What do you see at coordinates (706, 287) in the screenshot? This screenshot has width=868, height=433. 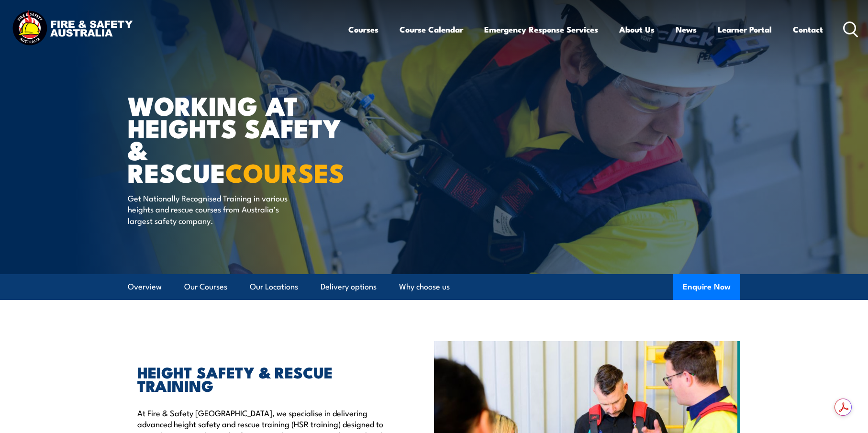 I see `button: Enquire Now` at bounding box center [706, 287].